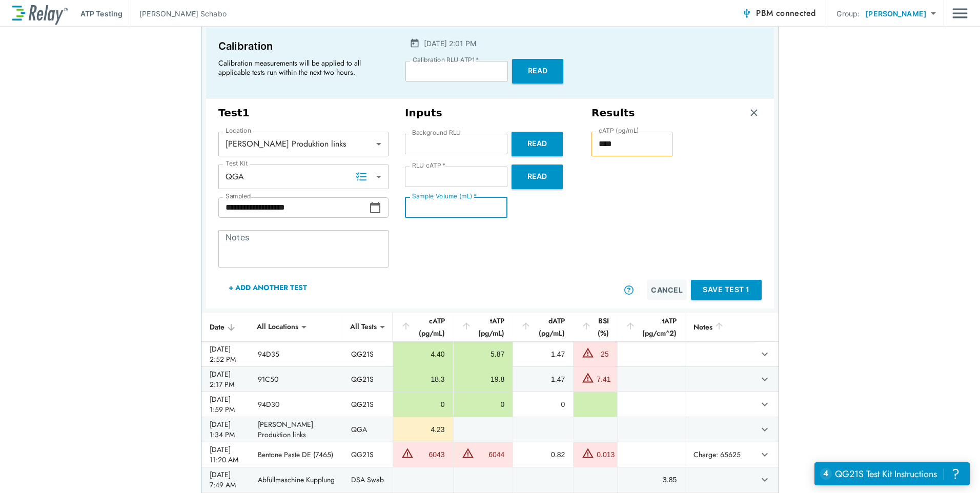 The image size is (980, 493). What do you see at coordinates (277, 327) in the screenshot?
I see `div: All Locations` at bounding box center [277, 327].